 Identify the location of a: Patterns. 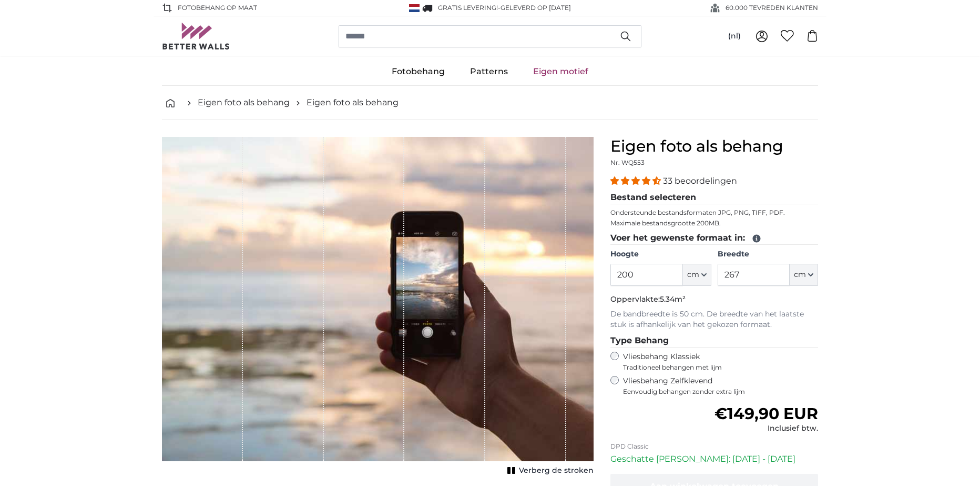
(489, 72).